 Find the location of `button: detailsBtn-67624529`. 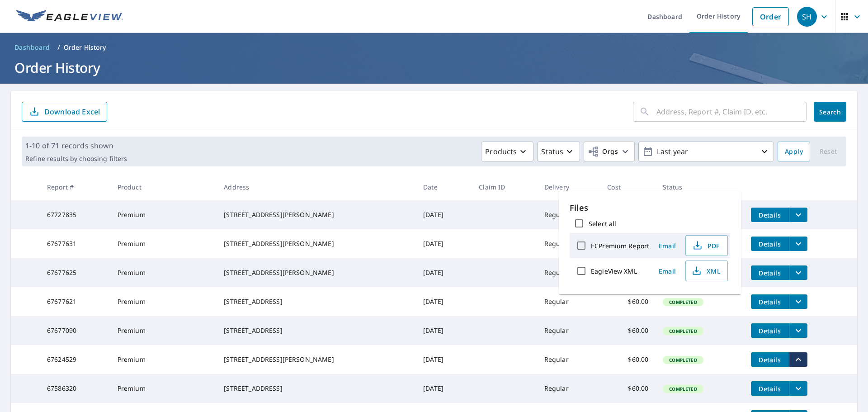

button: detailsBtn-67624529 is located at coordinates (770, 359).